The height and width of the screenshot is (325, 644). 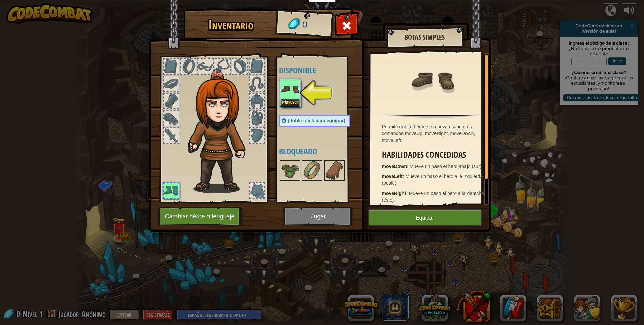 I want to click on strong: moveRight, so click(x=395, y=193).